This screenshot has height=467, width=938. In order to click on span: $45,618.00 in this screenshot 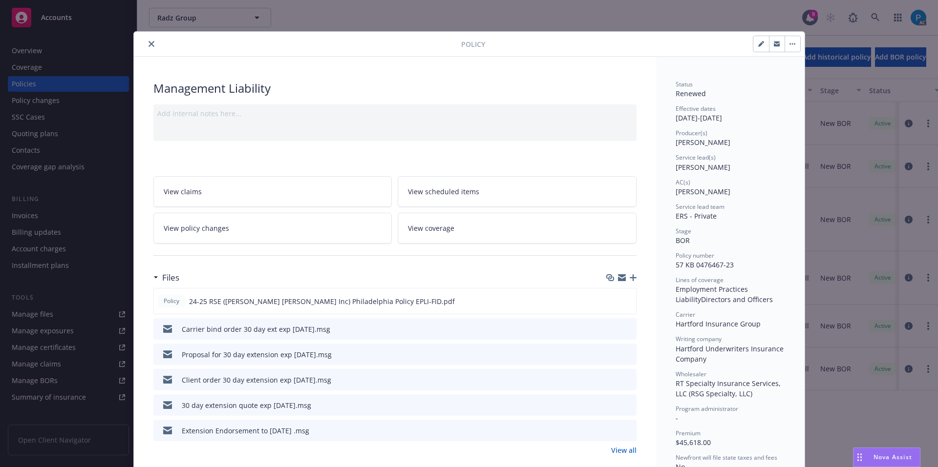, I will do `click(693, 442)`.